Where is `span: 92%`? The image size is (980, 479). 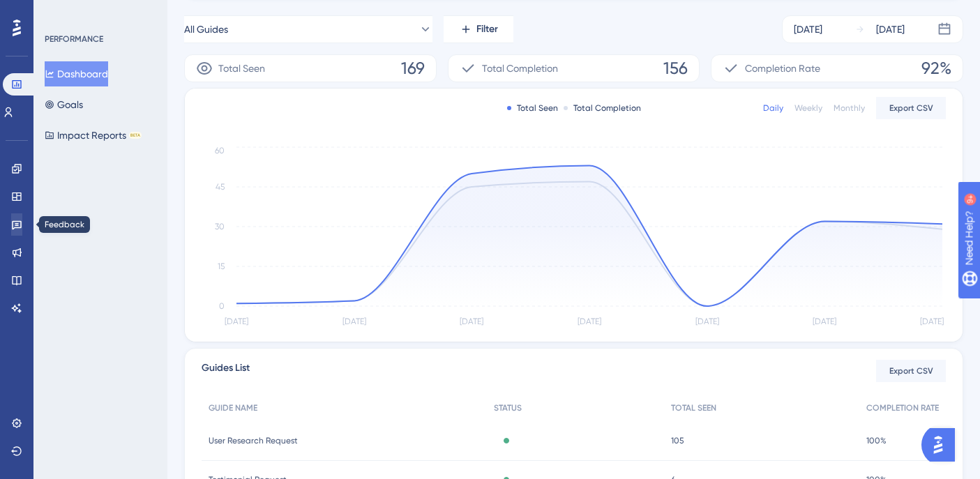 span: 92% is located at coordinates (937, 69).